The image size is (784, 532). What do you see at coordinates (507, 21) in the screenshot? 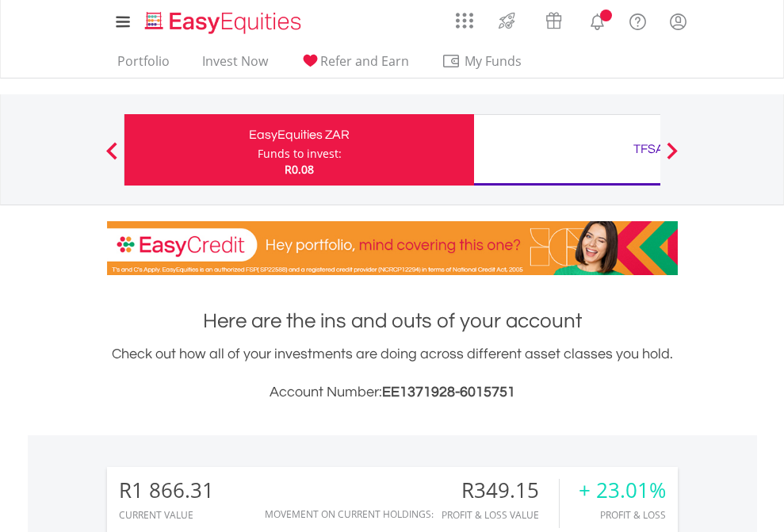
I see `img: thrive-v2.svg` at bounding box center [507, 21].